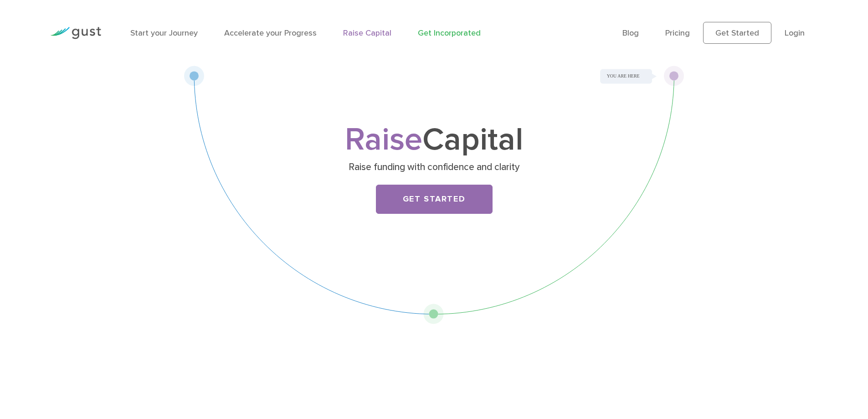  Describe the element at coordinates (270, 33) in the screenshot. I see `a: Accelerate your Progress` at that location.